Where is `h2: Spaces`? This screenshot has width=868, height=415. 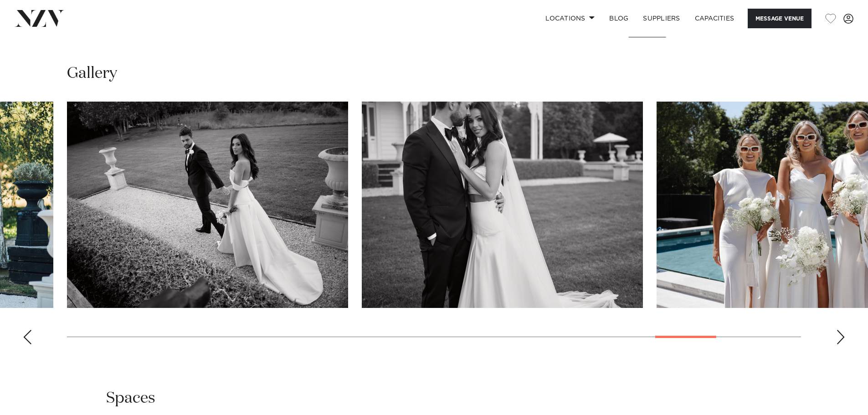
h2: Spaces is located at coordinates (130, 399).